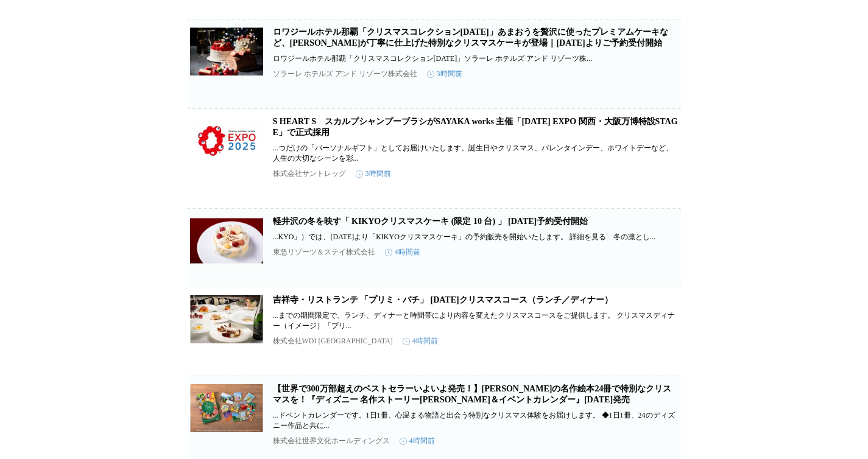  Describe the element at coordinates (227, 141) in the screenshot. I see `img: S HEART S スカルプシャンプーブラシがSAYAKA works 主催「2025 EXPO 関西・大阪万博特設STAGE」で正式採用` at that location.